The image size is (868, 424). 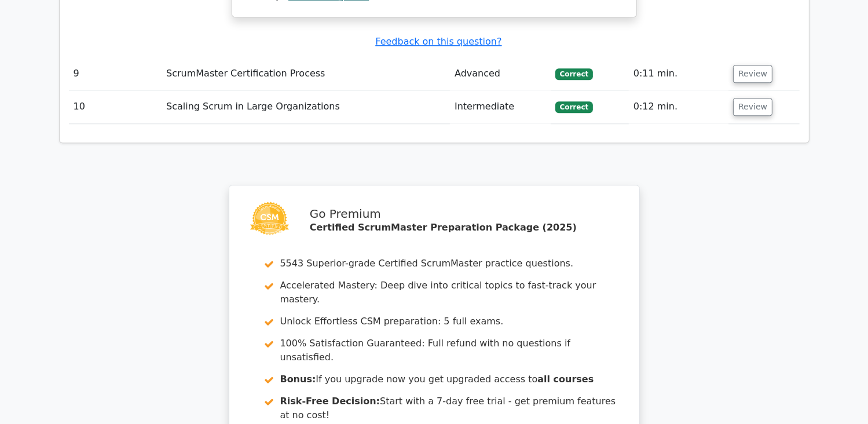 I want to click on a: Feedback on this question?, so click(x=439, y=41).